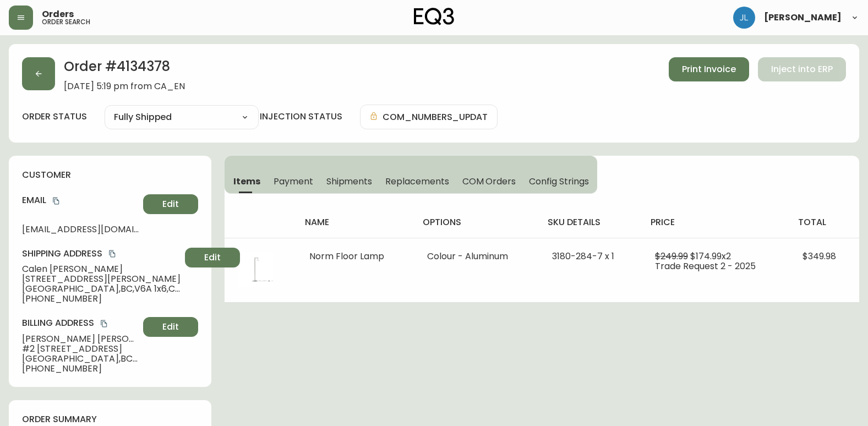 This screenshot has width=868, height=426. Describe the element at coordinates (709, 69) in the screenshot. I see `button: Print Invoice` at that location.